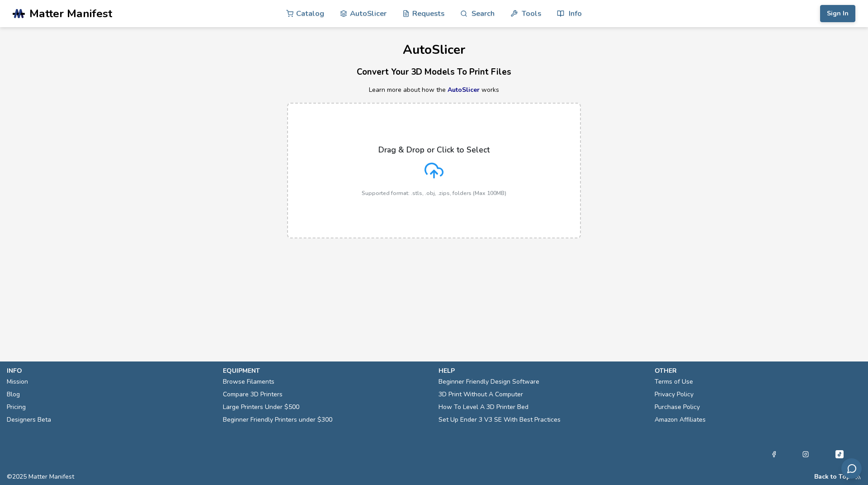 The width and height of the screenshot is (868, 485). Describe the element at coordinates (110, 371) in the screenshot. I see `p: info` at that location.